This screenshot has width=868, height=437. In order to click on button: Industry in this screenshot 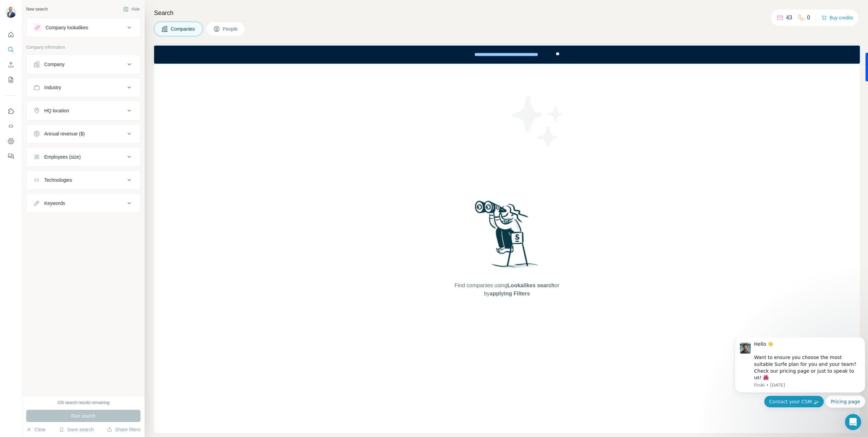, I will do `click(84, 88)`.